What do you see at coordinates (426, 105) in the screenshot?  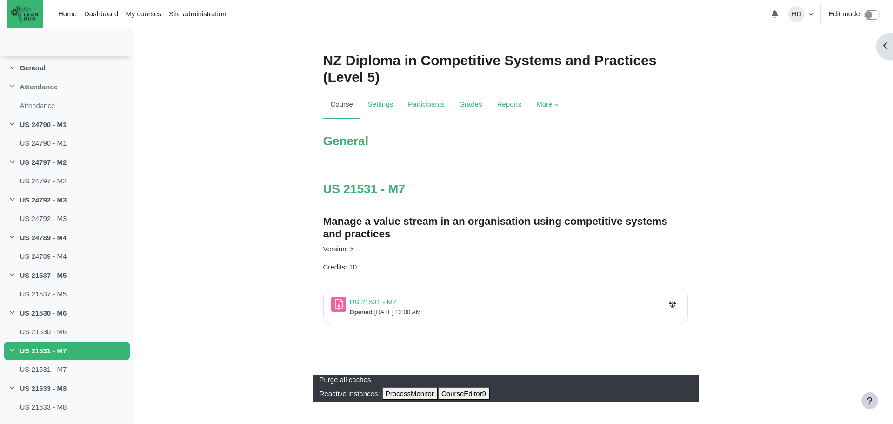 I see `a: Participants` at bounding box center [426, 105].